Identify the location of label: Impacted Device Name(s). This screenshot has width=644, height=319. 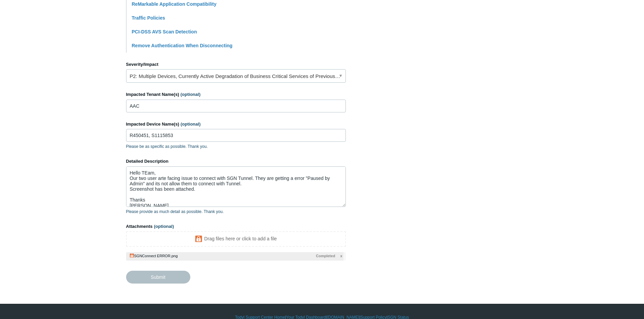
(236, 125).